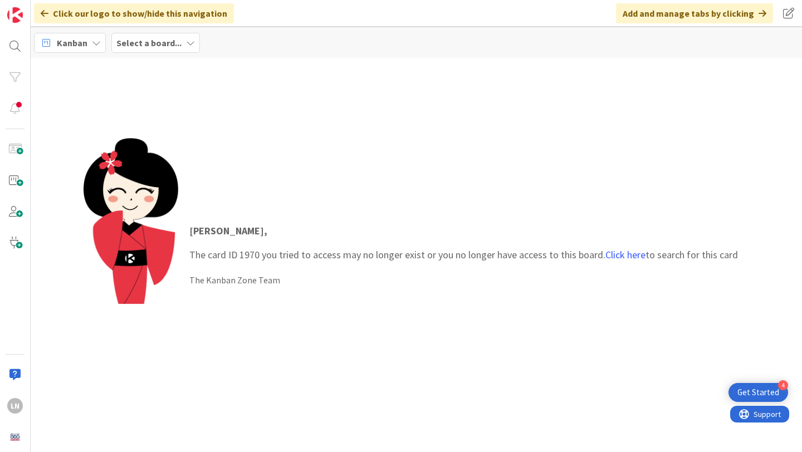 The height and width of the screenshot is (452, 802). I want to click on div: Open Get Started checklist, remaining modules: 4, so click(758, 393).